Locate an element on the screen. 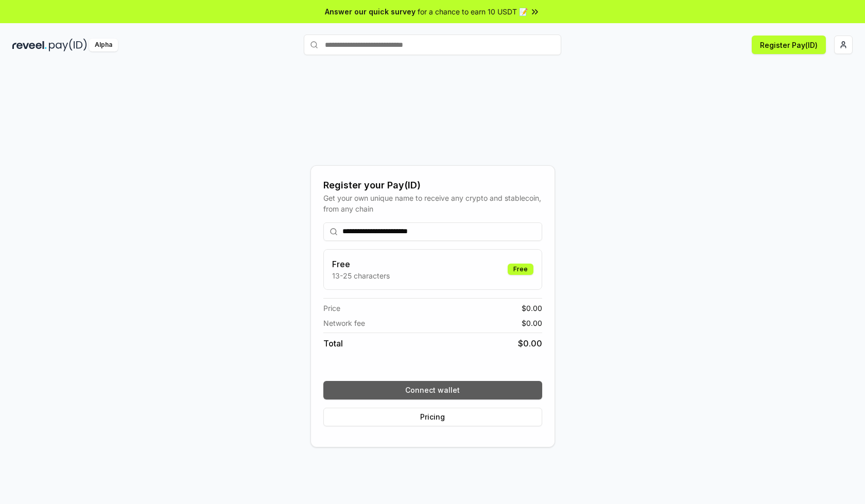  img: reveel_dark is located at coordinates (29, 45).